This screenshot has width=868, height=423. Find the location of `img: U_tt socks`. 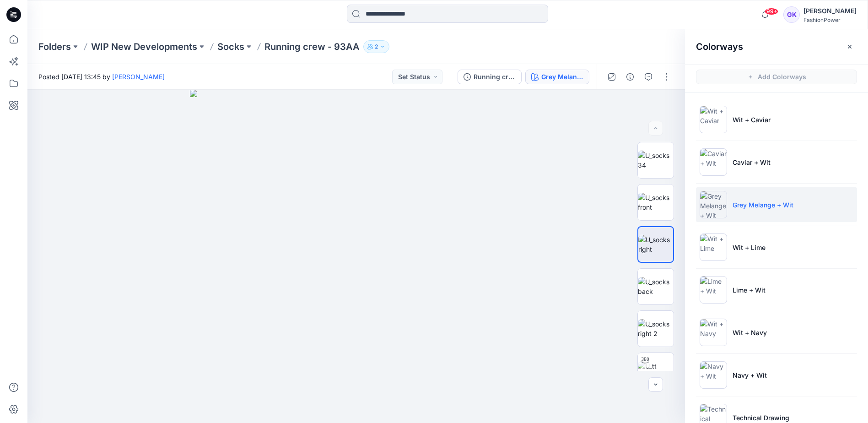

img: U_tt socks is located at coordinates (656, 371).